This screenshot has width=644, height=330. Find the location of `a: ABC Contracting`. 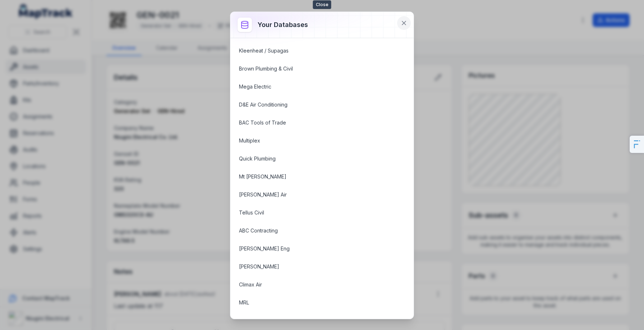

a: ABC Contracting is located at coordinates (313, 230).